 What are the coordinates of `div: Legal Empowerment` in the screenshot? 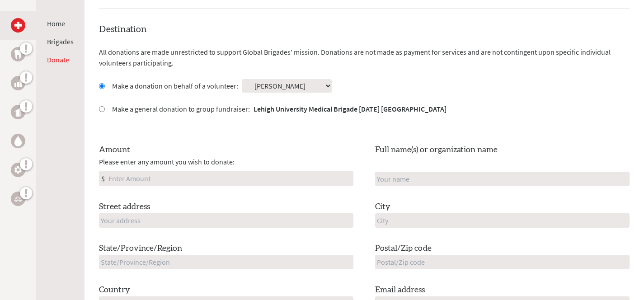 It's located at (18, 199).